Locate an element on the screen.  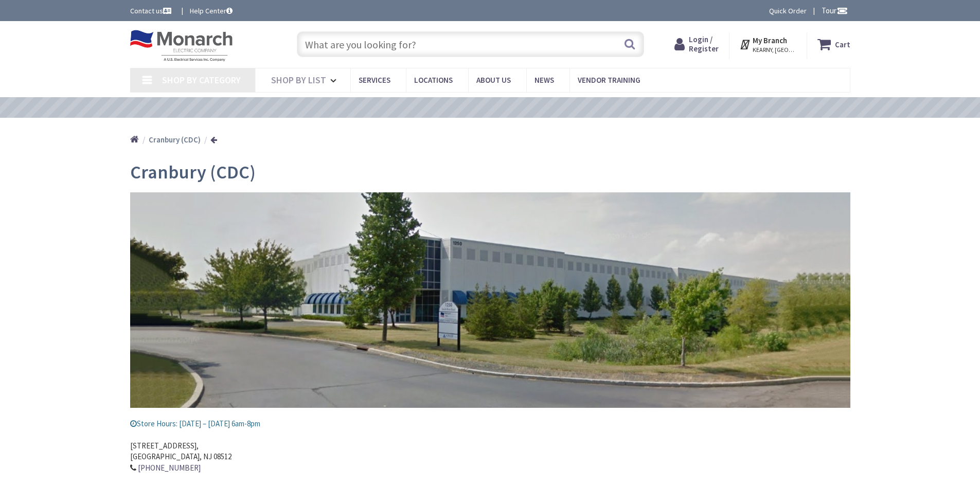
a: Monarch Electric Company is located at coordinates (182, 46).